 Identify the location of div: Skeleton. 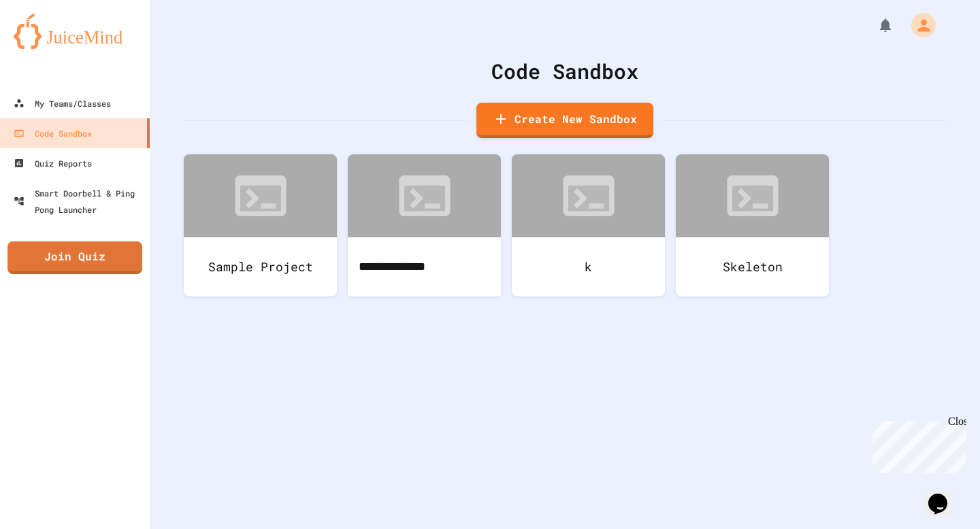
(752, 267).